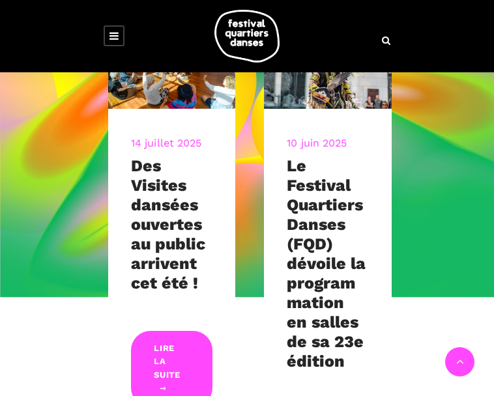  Describe the element at coordinates (247, 36) in the screenshot. I see `img: logo-fqd-med` at that location.